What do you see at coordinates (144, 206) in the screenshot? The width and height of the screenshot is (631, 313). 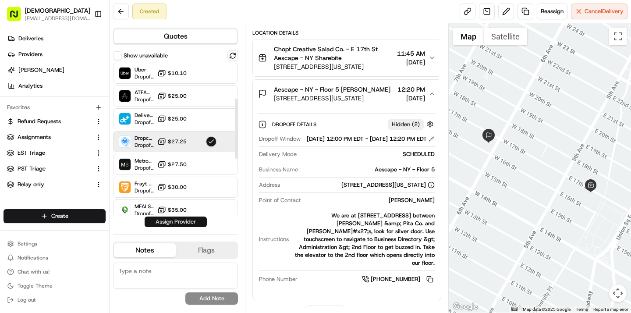 I see `span: MEALS NOW` at bounding box center [144, 206].